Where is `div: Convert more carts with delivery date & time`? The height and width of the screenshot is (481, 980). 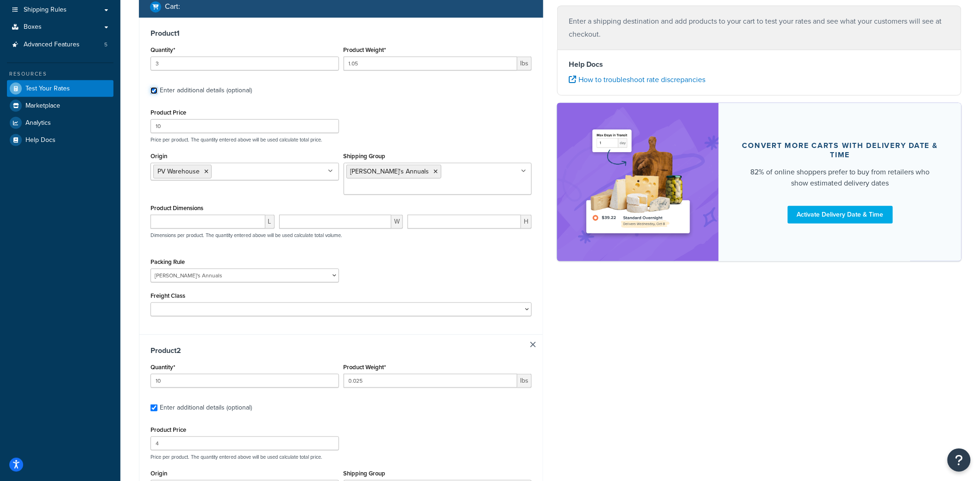 div: Convert more carts with delivery date & time is located at coordinates (841, 150).